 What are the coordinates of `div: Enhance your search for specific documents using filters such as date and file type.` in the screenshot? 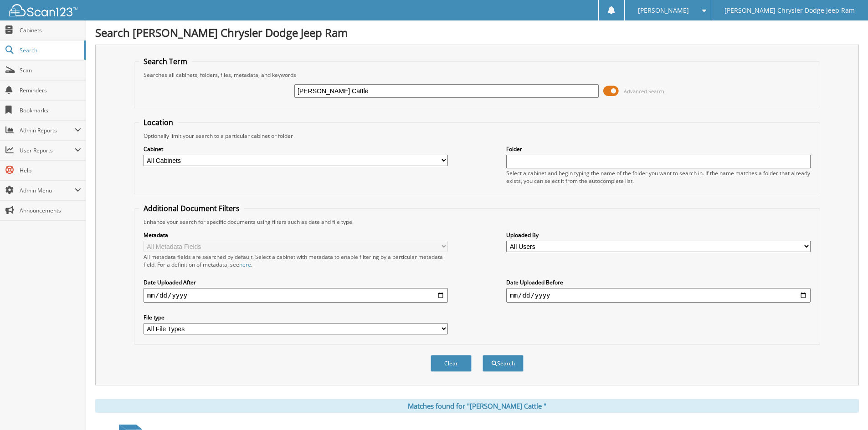 It's located at (477, 221).